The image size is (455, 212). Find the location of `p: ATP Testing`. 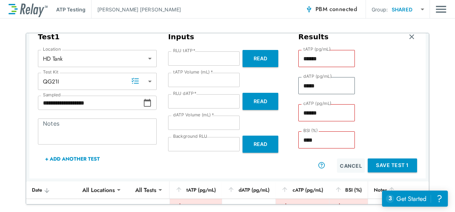

p: ATP Testing is located at coordinates (71, 9).